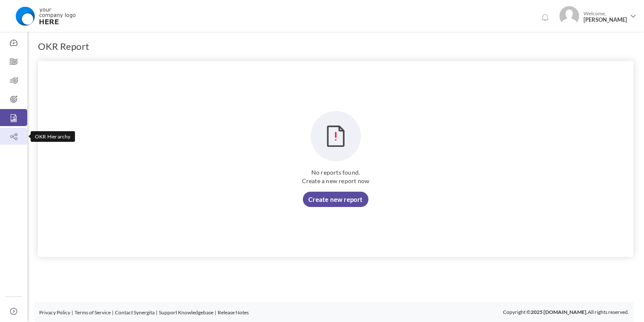 Image resolution: width=644 pixels, height=322 pixels. I want to click on a: Release Notes, so click(233, 312).